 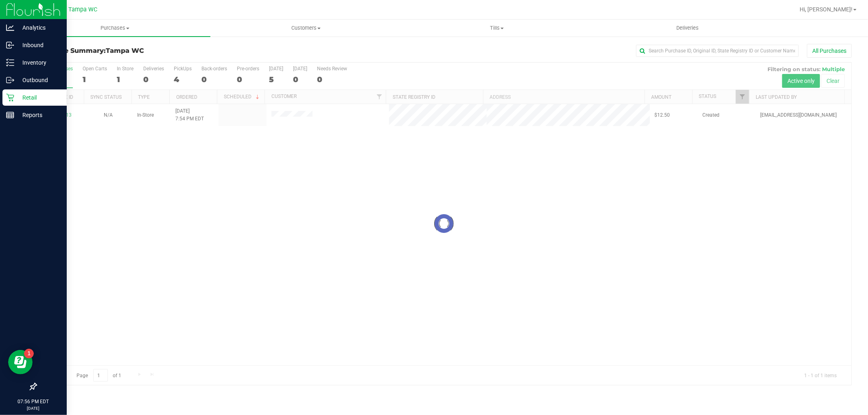 What do you see at coordinates (33, 402) in the screenshot?
I see `p: 07:56 PM EDT` at bounding box center [33, 402].